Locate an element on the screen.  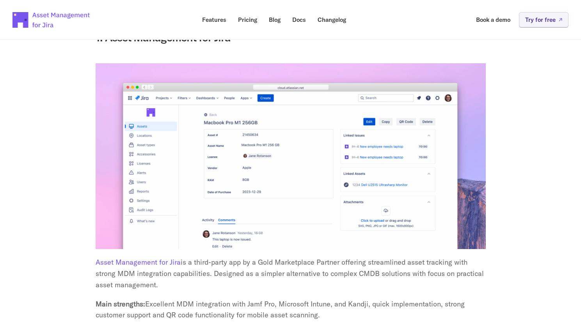
strong: Main strengths: is located at coordinates (120, 303).